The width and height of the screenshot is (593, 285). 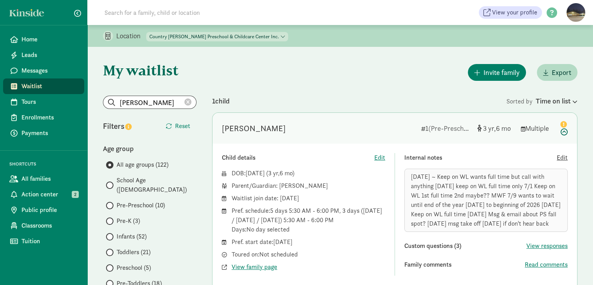 I want to click on span: Reset, so click(x=182, y=126).